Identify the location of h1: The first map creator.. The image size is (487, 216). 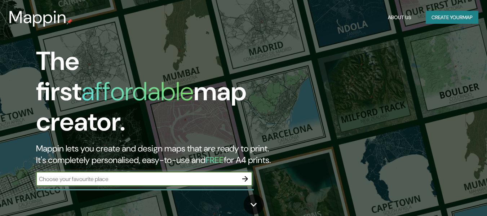
(158, 94).